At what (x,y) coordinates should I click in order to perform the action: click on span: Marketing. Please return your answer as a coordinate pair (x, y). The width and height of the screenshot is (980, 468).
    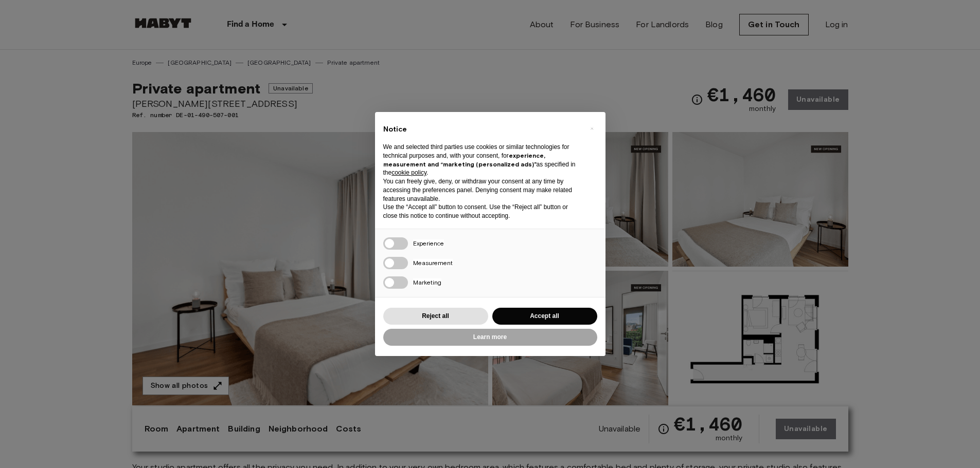
    Looking at the image, I should click on (427, 282).